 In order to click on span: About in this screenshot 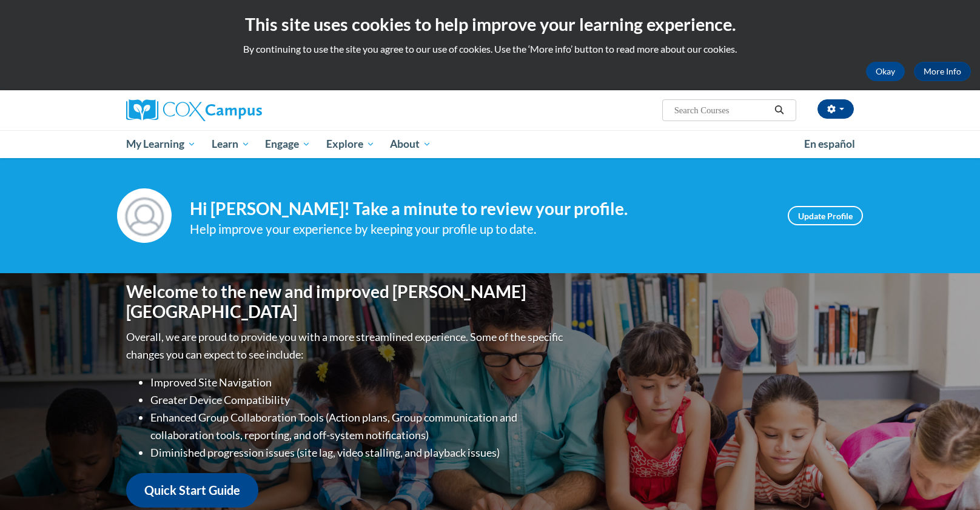, I will do `click(410, 145)`.